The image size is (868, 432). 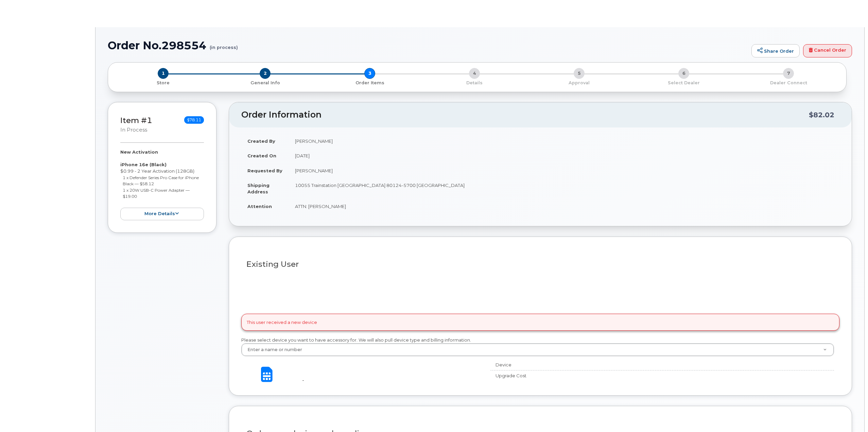 What do you see at coordinates (821, 115) in the screenshot?
I see `div: $82.02` at bounding box center [821, 115].